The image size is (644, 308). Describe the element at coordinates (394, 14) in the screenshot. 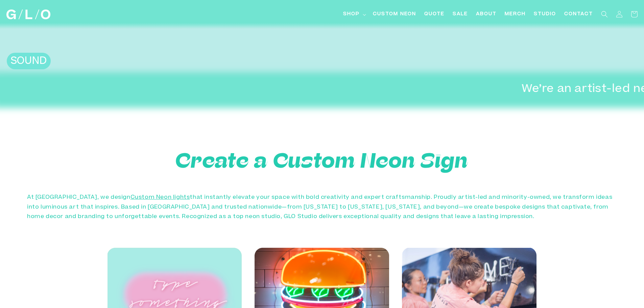

I see `a: Custom Neon` at that location.